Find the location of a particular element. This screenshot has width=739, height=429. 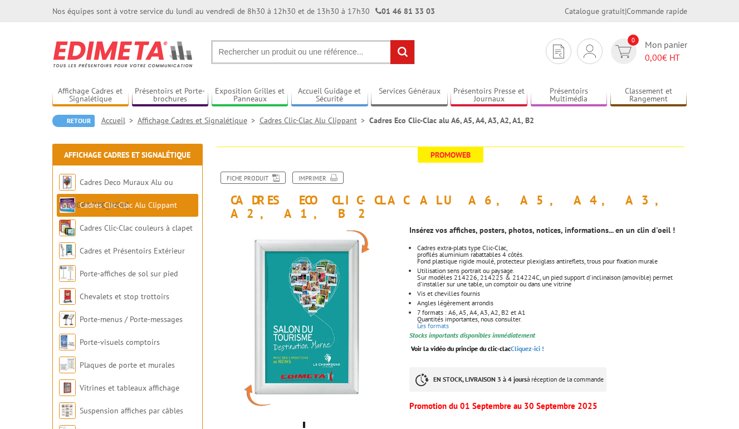

img: Porte-menus / Porte-messages is located at coordinates (67, 319).